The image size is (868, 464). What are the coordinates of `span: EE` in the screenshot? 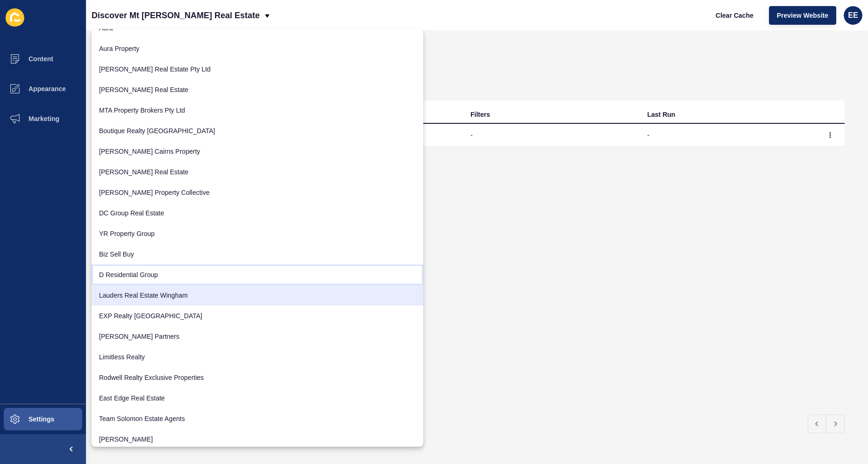 It's located at (852, 16).